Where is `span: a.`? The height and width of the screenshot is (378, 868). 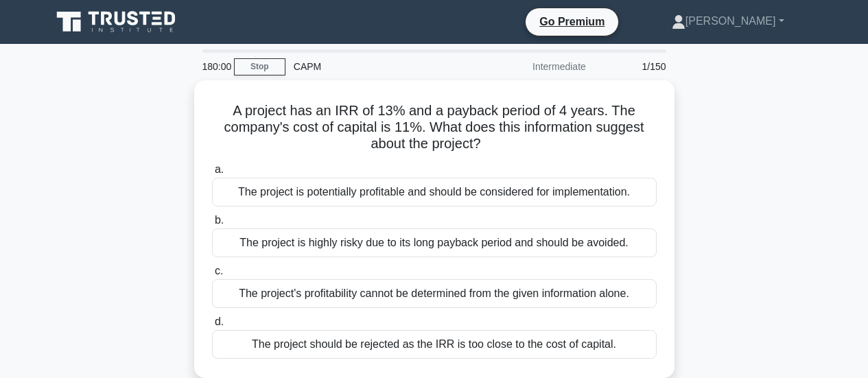
span: a. is located at coordinates (219, 169).